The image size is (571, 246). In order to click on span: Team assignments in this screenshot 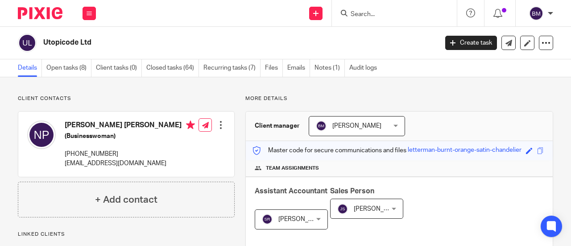, I will do `click(292, 168)`.